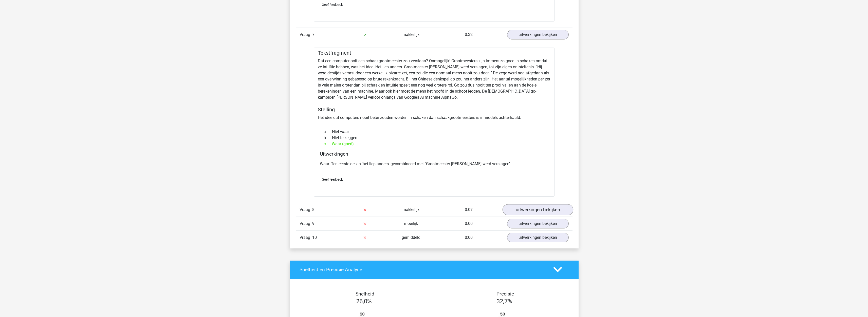  What do you see at coordinates (434, 138) in the screenshot?
I see `div: Niet te zeggen` at bounding box center [434, 138].